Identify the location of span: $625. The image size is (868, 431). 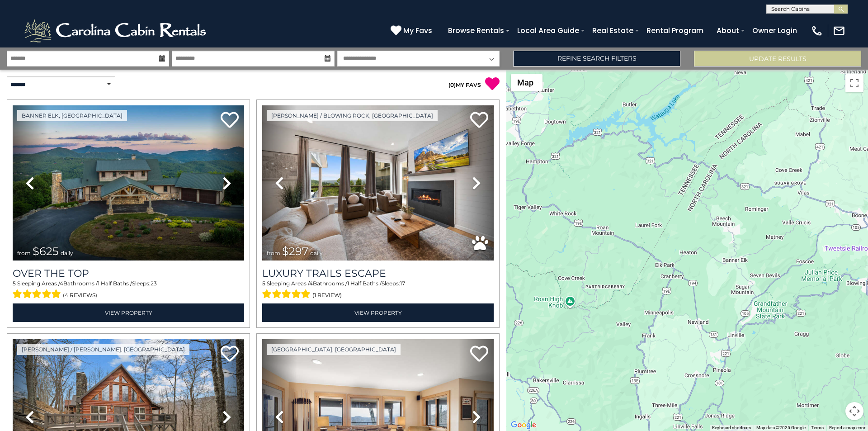
(46, 251).